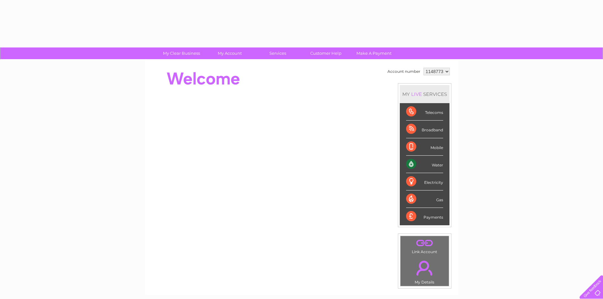 The image size is (603, 299). I want to click on td: My Details, so click(424, 271).